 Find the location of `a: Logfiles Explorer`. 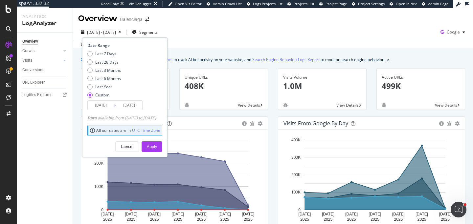

a: Logfiles Explorer is located at coordinates (45, 95).